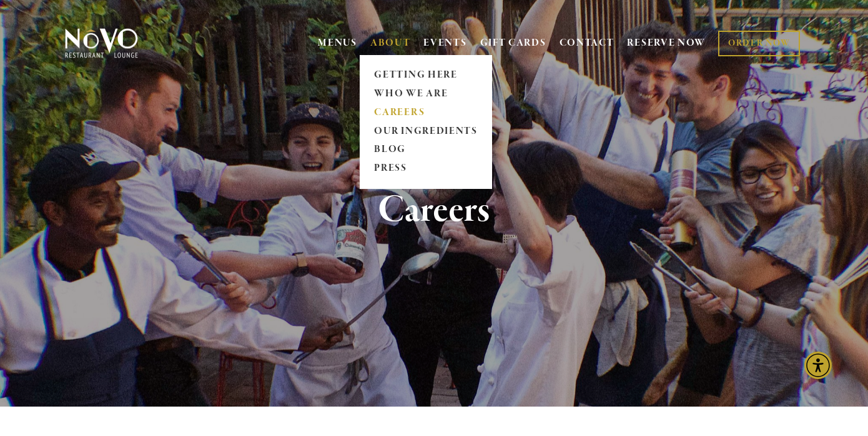 The image size is (868, 436). What do you see at coordinates (426, 131) in the screenshot?
I see `a: OUR INGREDIENTS` at bounding box center [426, 131].